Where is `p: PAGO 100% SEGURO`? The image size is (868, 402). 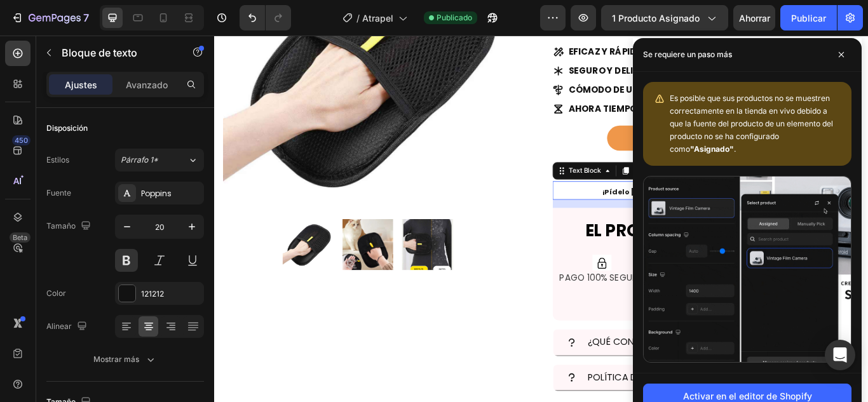 p: PAGO 100% SEGURO is located at coordinates (452, 284).